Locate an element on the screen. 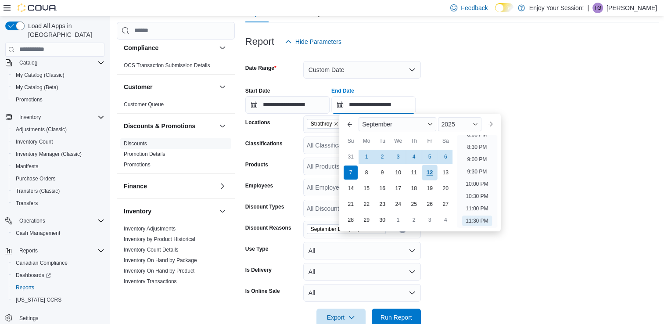 The width and height of the screenshot is (664, 324). div: day-15 is located at coordinates (367, 188).